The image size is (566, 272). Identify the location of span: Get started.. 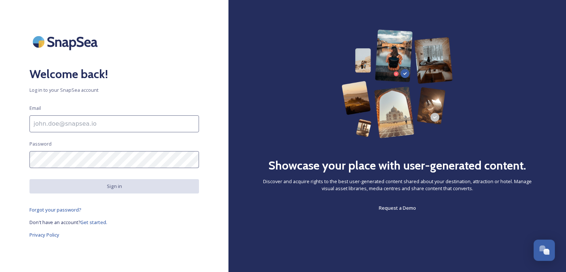
(94, 222).